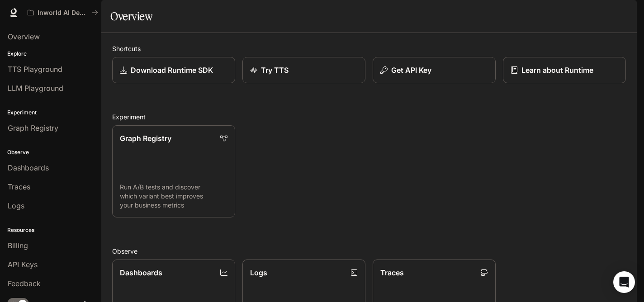 This screenshot has height=302, width=644. What do you see at coordinates (624, 282) in the screenshot?
I see `div: Open Intercom Messenger` at bounding box center [624, 282].